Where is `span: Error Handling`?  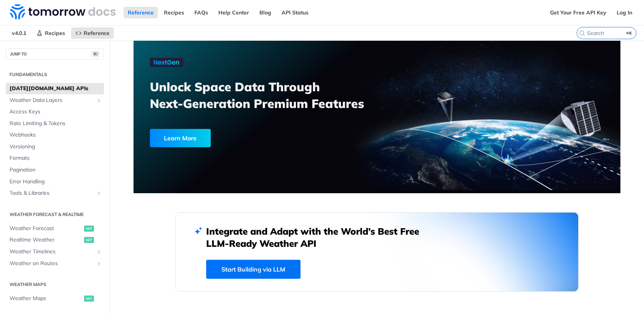
span: Error Handling is located at coordinates (56, 182).